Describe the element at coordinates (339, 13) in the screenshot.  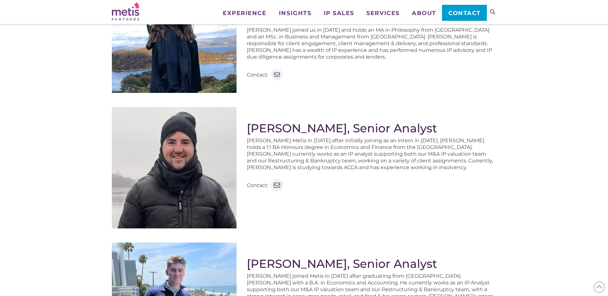
I see `span: IP Sales` at that location.